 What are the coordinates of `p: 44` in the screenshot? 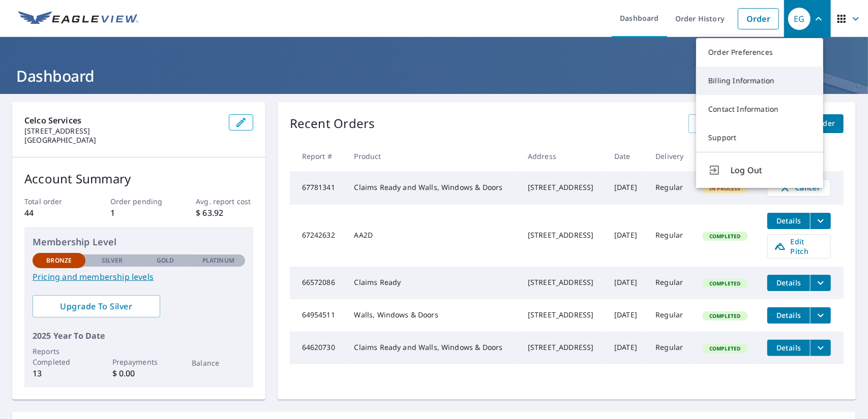 It's located at (53, 213).